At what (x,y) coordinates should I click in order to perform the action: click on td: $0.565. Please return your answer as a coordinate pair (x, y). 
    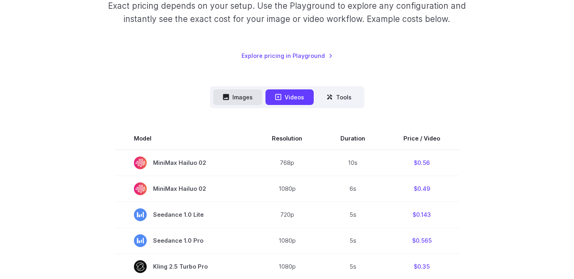
    Looking at the image, I should click on (422, 240).